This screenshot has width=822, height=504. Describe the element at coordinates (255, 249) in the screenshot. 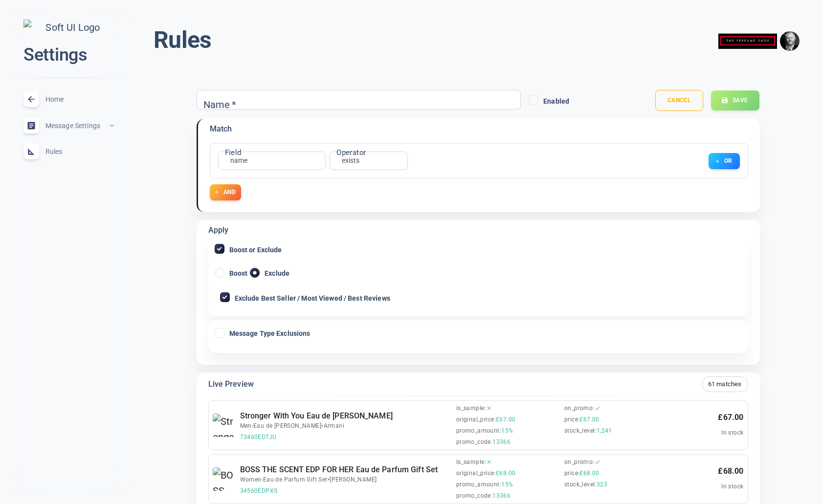

I see `span: Boost or Exclude` at that location.